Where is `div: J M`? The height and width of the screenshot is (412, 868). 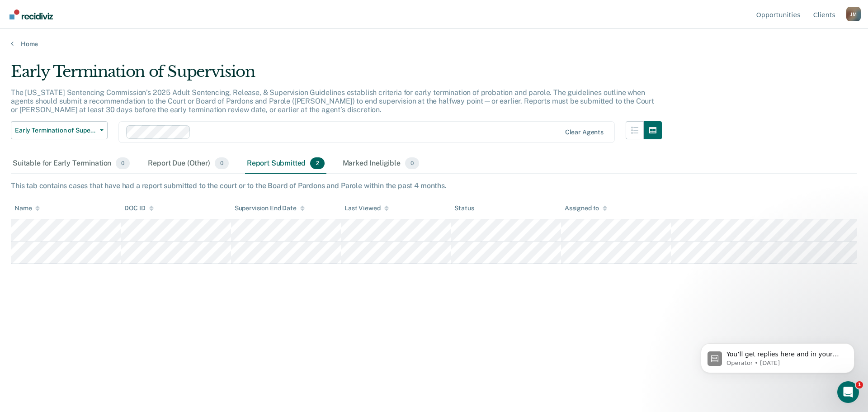 div: J M is located at coordinates (854, 14).